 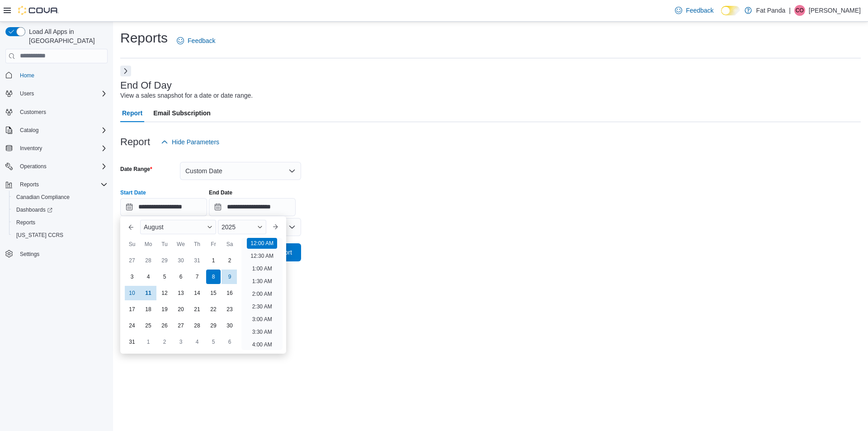 I want to click on div: Button. Open the year selector. 2025 is currently selected., so click(x=242, y=227).